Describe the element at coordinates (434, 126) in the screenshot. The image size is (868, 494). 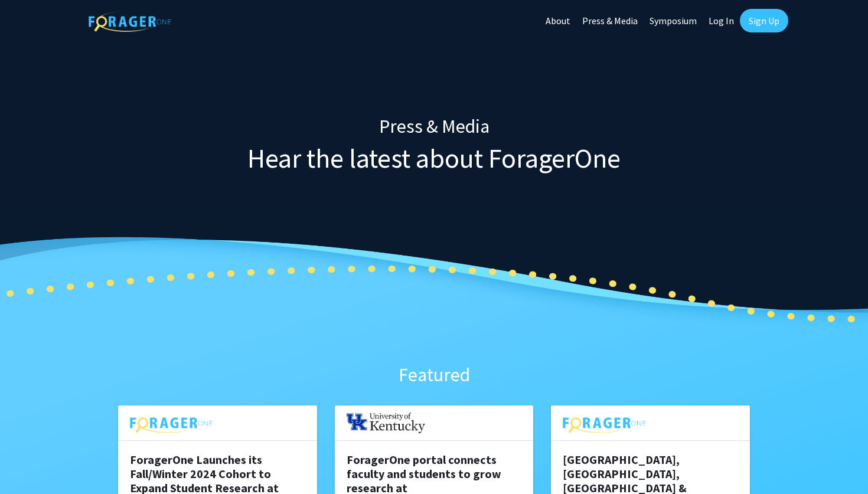
I see `h3: Press & Media` at that location.